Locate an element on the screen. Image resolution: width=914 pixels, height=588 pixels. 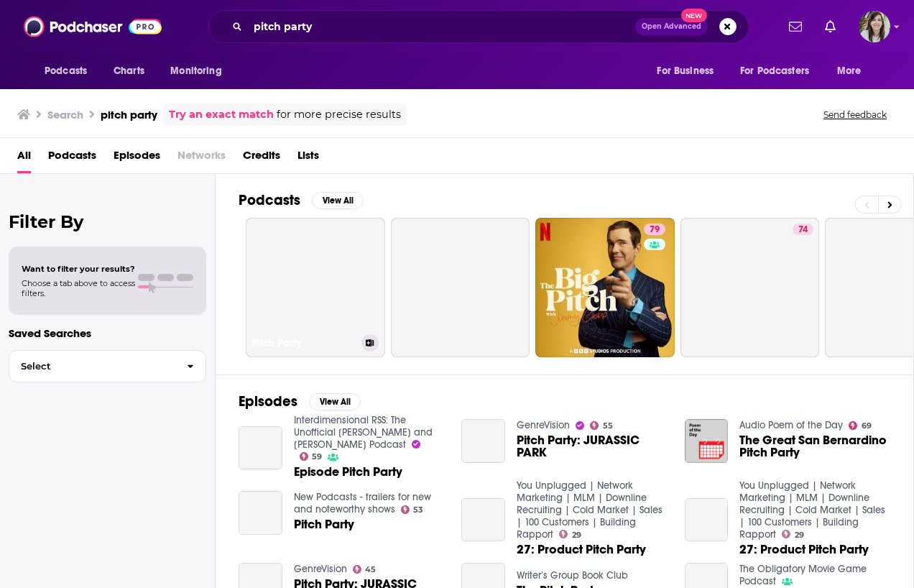
a: Writer’s Group Book Club is located at coordinates (572, 575).